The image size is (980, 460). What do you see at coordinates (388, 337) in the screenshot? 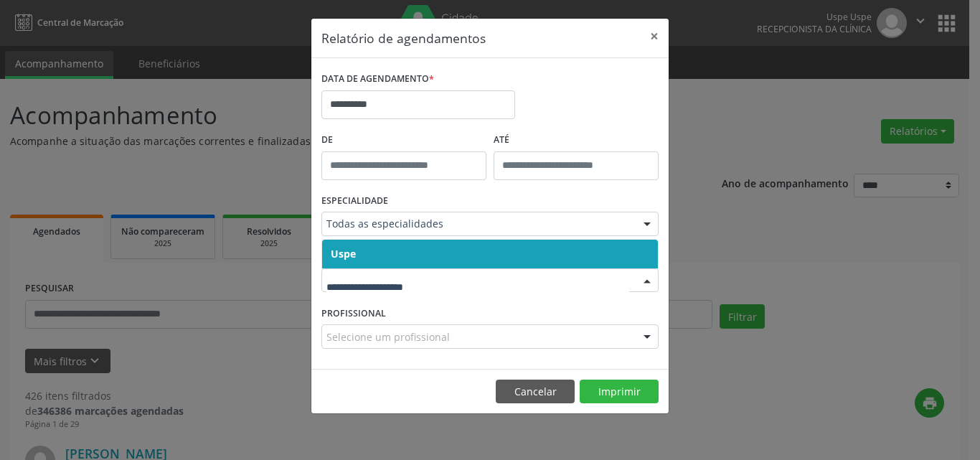
I see `span: Selecione um profissional` at bounding box center [388, 337].